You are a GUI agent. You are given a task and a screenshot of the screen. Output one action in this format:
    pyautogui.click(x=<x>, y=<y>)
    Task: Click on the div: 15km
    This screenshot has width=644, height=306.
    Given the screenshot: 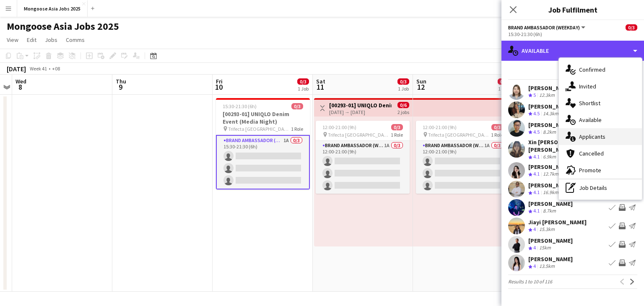 What is the action you would take?
    pyautogui.click(x=545, y=248)
    